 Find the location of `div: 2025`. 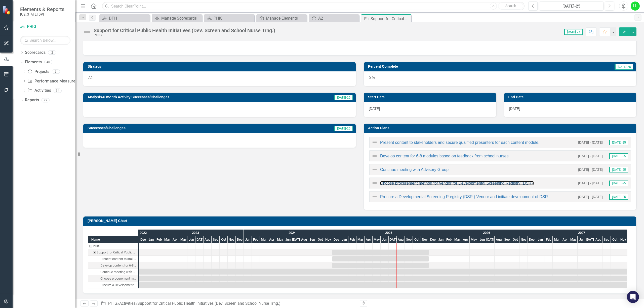

div: 2025 is located at coordinates (388, 232).